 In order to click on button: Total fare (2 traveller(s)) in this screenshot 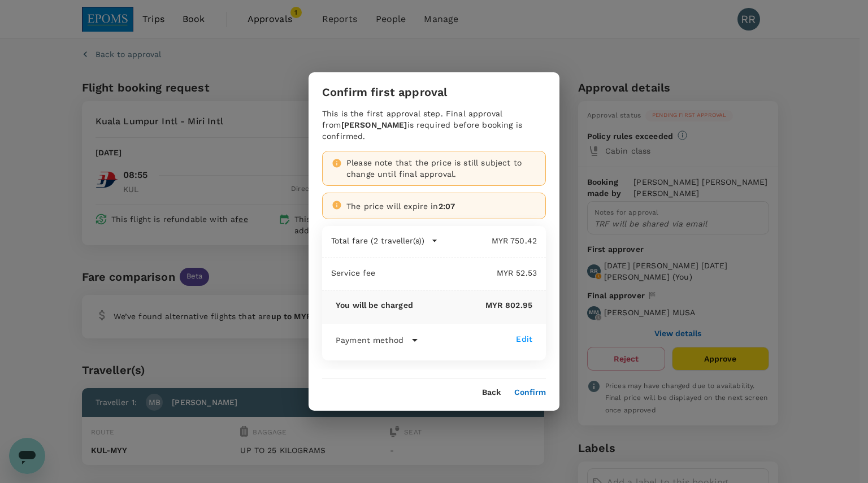, I will do `click(385, 241)`.